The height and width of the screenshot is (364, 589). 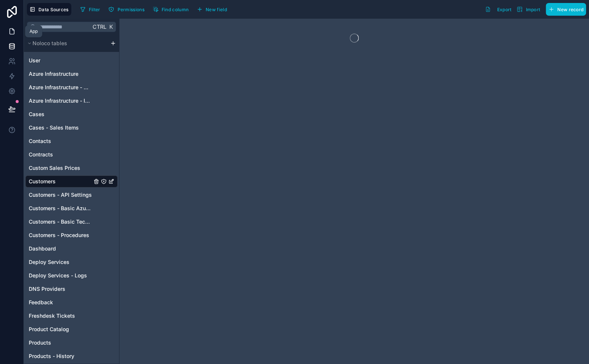 I want to click on button: New field, so click(x=212, y=9).